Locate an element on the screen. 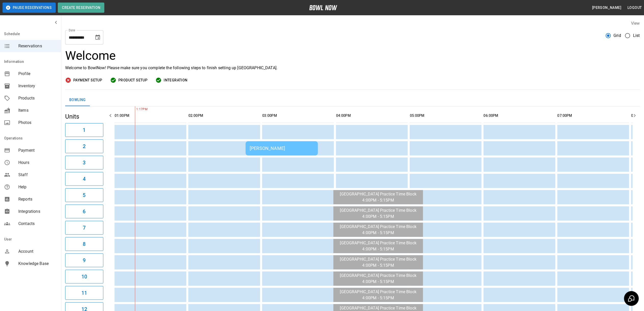 This screenshot has width=644, height=311. span: Payment Setup is located at coordinates (87, 80).